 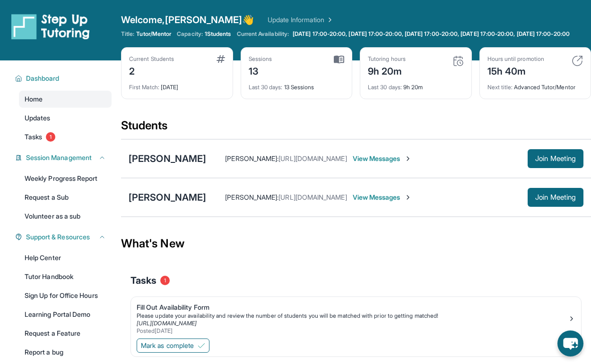 I want to click on span: Session Management, so click(x=59, y=158).